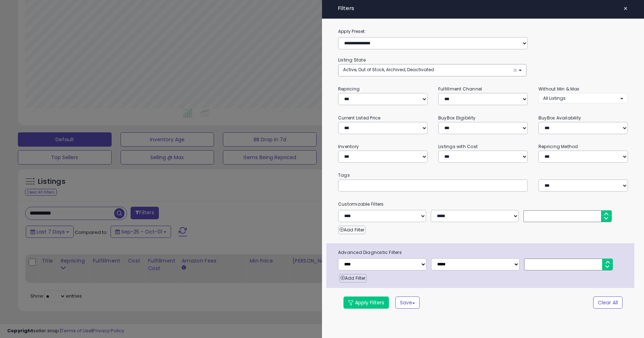 The height and width of the screenshot is (338, 644). Describe the element at coordinates (349, 89) in the screenshot. I see `small: Repricing` at that location.